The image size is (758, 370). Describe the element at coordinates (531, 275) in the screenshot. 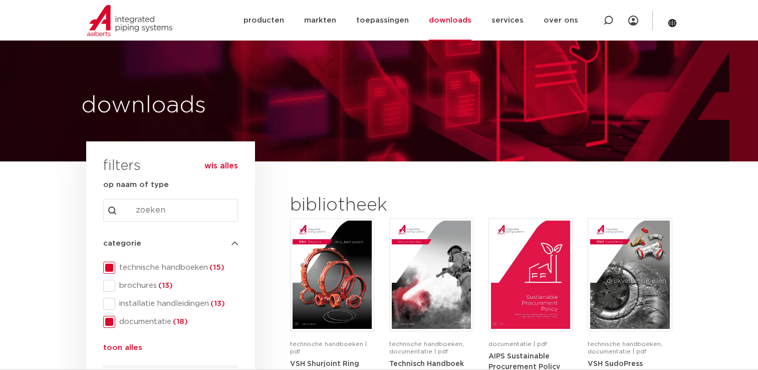

I see `img: Aips_A4Sustainable-Procurement-Policy_5011446_EN-pdf.jpg` at that location.